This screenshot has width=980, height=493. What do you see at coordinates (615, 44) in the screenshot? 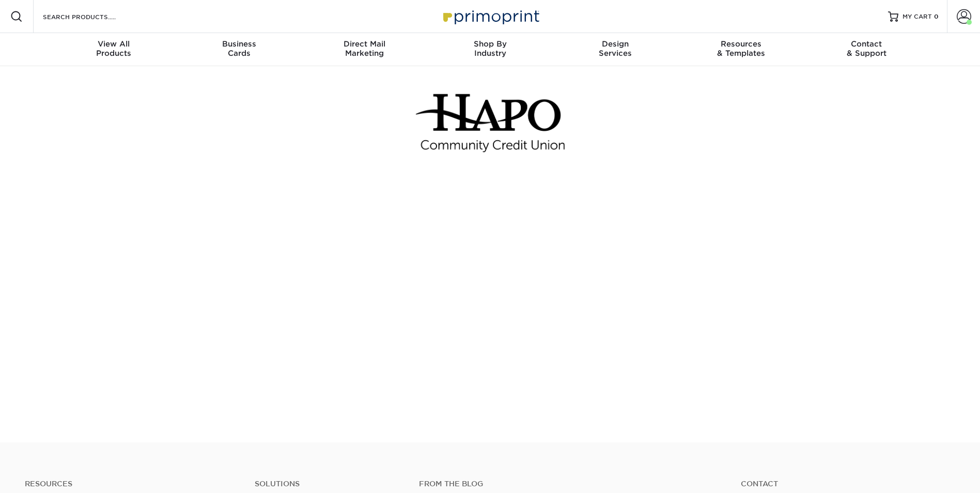
I see `span: Design` at bounding box center [615, 44].